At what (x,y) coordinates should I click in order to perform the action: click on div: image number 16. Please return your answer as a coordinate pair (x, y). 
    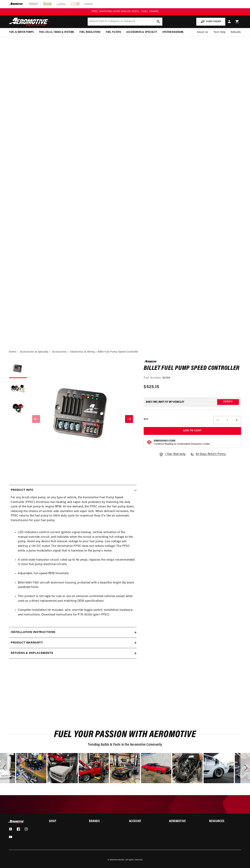
    Looking at the image, I should click on (219, 768).